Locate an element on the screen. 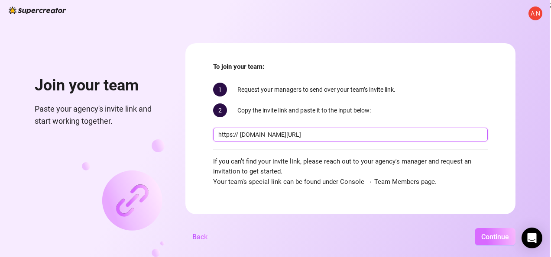 The width and height of the screenshot is (551, 257). input: console.supercreator.app/invite?code=1234 is located at coordinates (361, 135).